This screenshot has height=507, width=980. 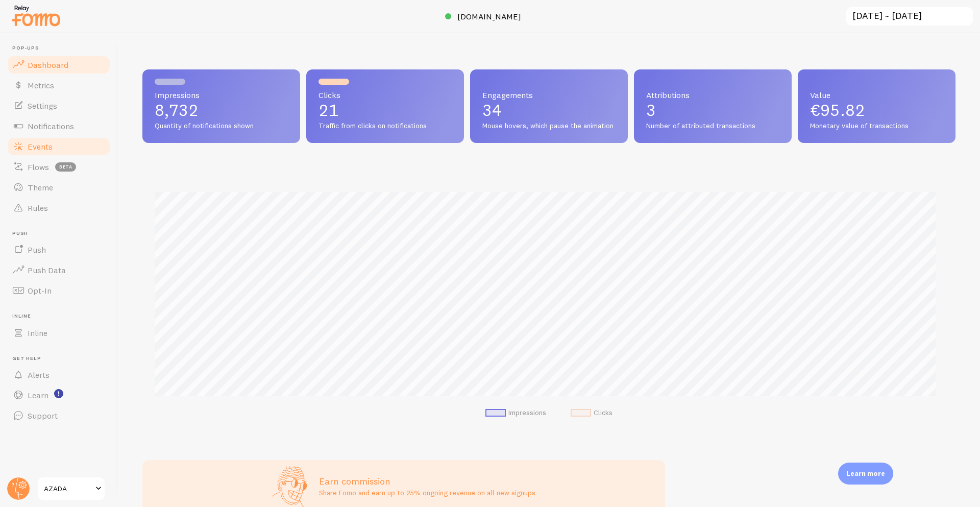 I want to click on span: Notifications, so click(x=50, y=126).